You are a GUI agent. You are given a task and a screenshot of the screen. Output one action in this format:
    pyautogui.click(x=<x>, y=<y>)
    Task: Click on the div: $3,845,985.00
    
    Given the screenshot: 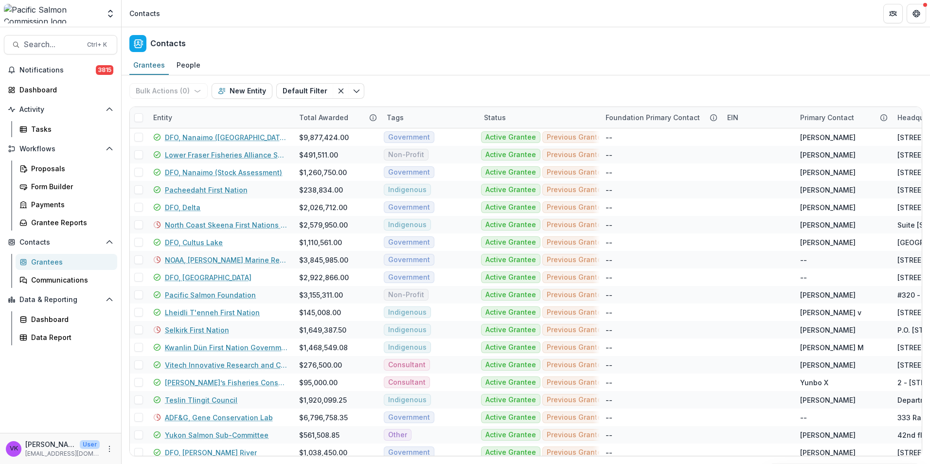 What is the action you would take?
    pyautogui.click(x=323, y=260)
    